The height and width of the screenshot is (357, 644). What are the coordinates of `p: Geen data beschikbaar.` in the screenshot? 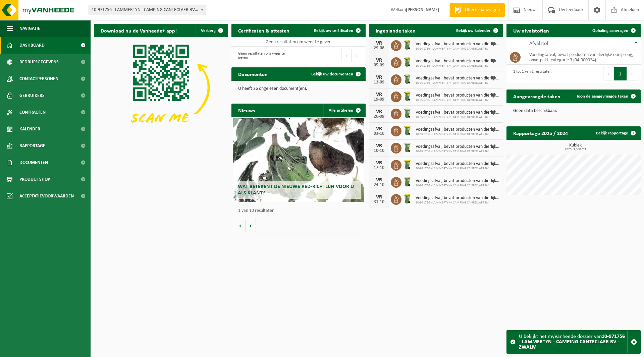 It's located at (574, 111).